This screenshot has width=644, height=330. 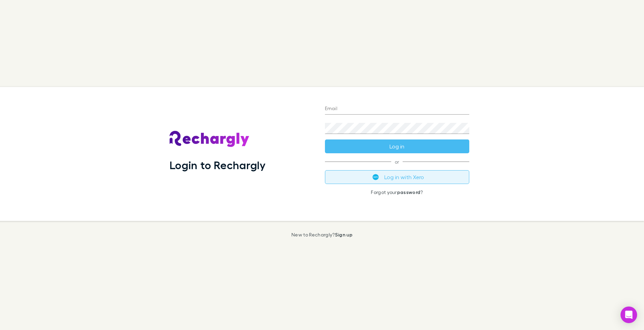 What do you see at coordinates (409, 192) in the screenshot?
I see `a: password` at bounding box center [409, 192].